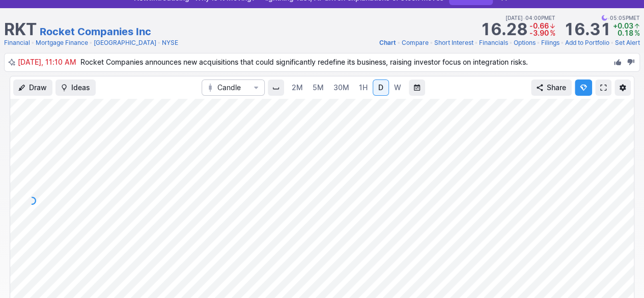 Image resolution: width=644 pixels, height=298 pixels. I want to click on a: Options, so click(525, 43).